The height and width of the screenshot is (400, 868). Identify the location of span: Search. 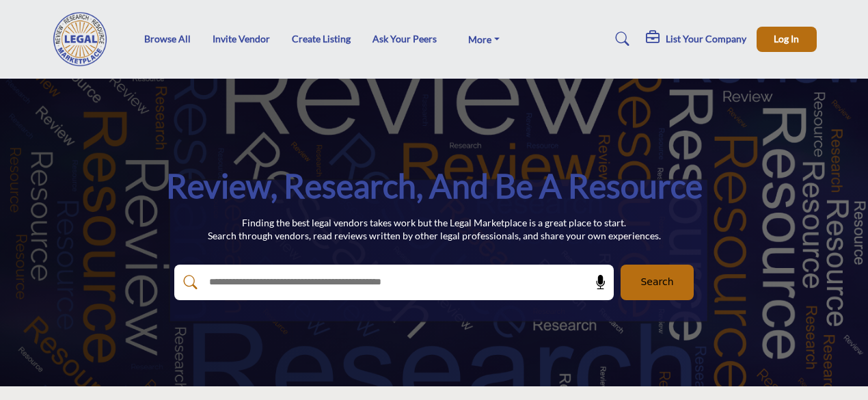
(657, 282).